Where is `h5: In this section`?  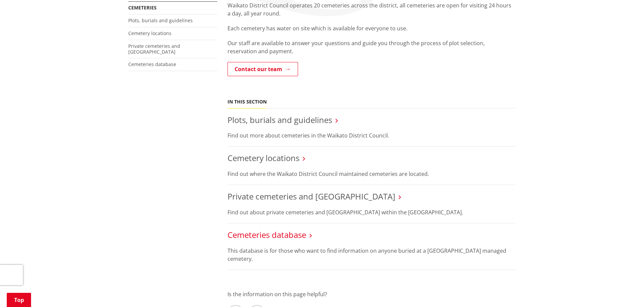 h5: In this section is located at coordinates (247, 102).